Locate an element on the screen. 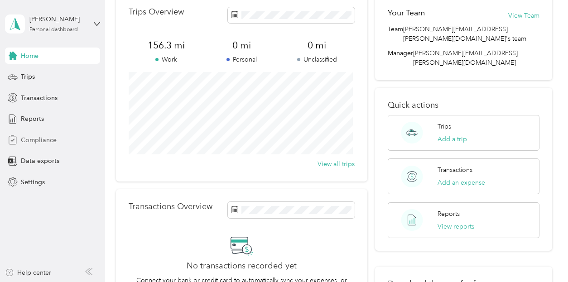 This screenshot has width=568, height=282. button: Help center is located at coordinates (28, 273).